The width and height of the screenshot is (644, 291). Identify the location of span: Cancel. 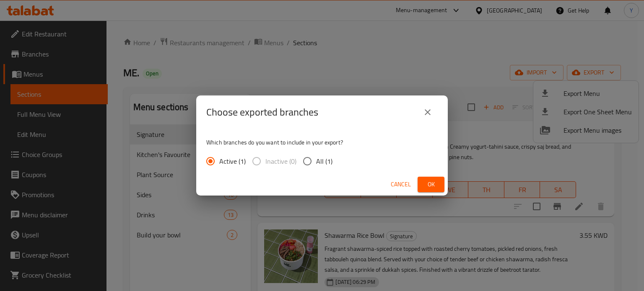
(401, 184).